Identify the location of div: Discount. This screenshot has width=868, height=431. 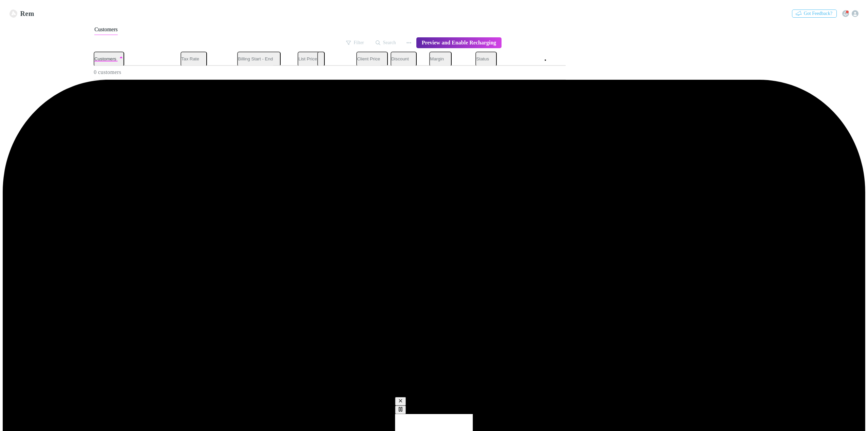
(404, 59).